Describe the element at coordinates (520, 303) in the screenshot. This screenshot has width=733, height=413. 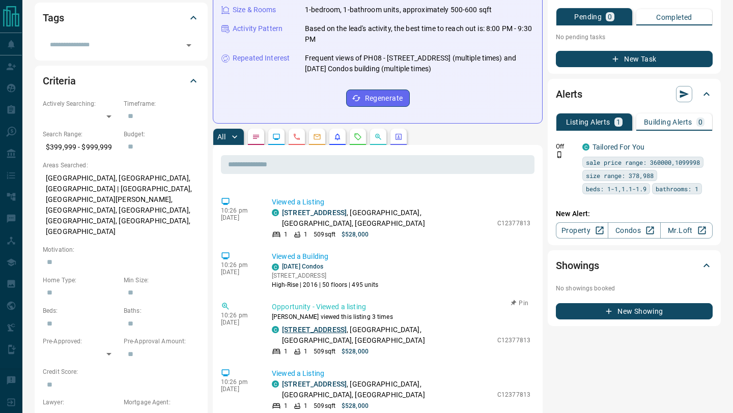
I see `button: Pin` at that location.